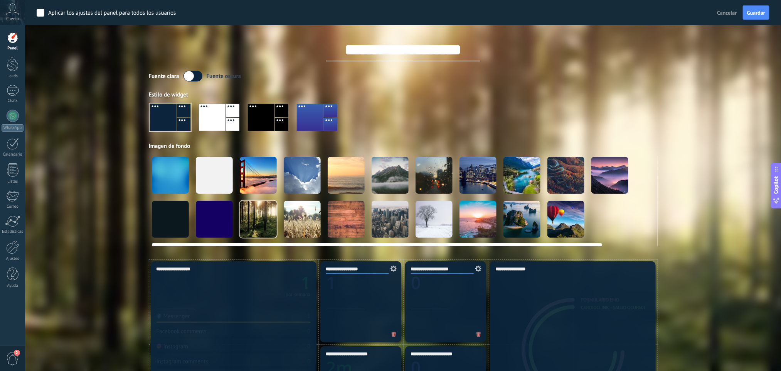  Describe the element at coordinates (13, 154) in the screenshot. I see `div: Calendario` at that location.